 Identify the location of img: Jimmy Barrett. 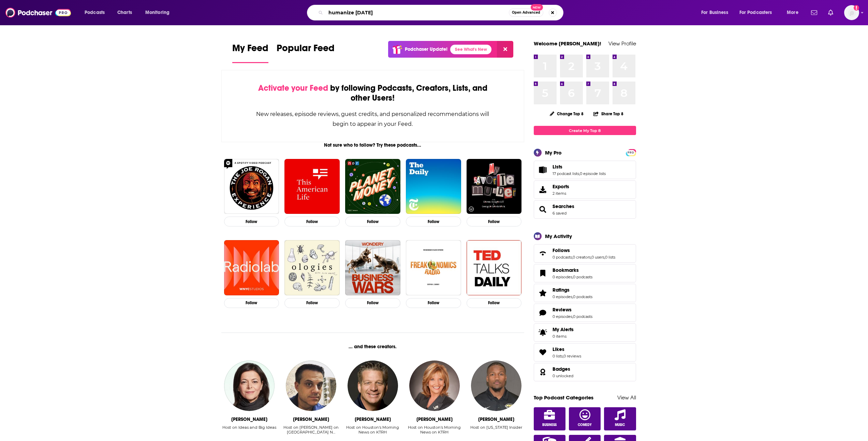
(373, 386).